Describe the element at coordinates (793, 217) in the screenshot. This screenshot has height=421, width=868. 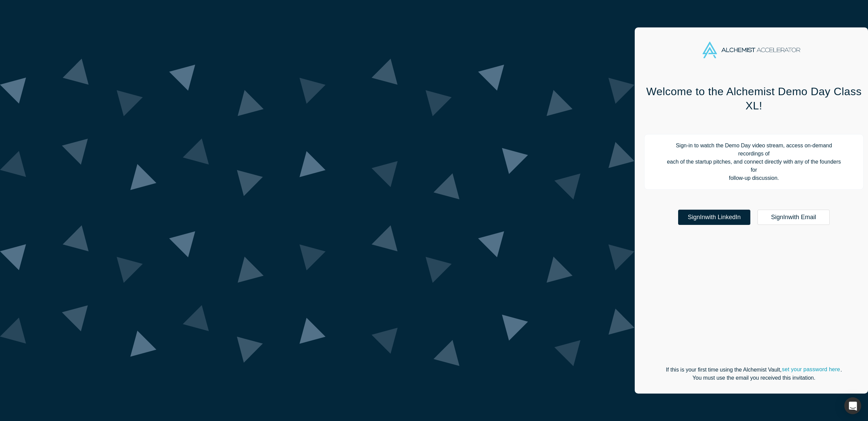
I see `a: SignInwith Email` at that location.